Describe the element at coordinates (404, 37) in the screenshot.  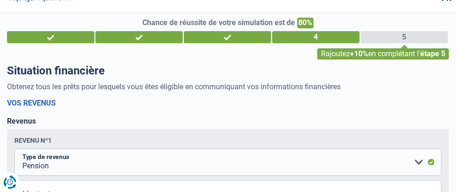
I see `div: 5` at that location.